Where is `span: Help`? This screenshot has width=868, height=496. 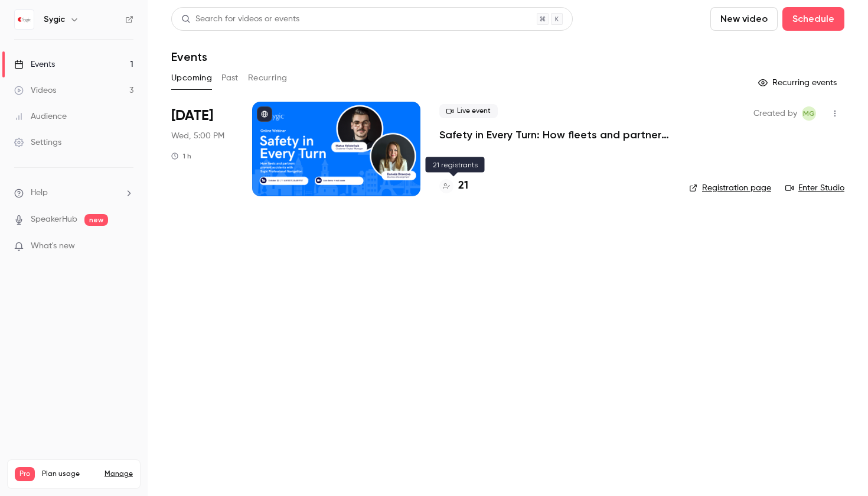
span: Help is located at coordinates (39, 193).